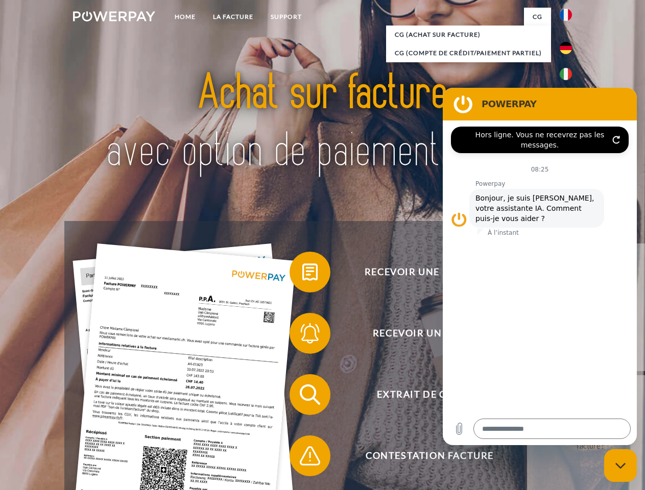  What do you see at coordinates (429, 333) in the screenshot?
I see `span: Recevoir un rappel?` at bounding box center [429, 333].